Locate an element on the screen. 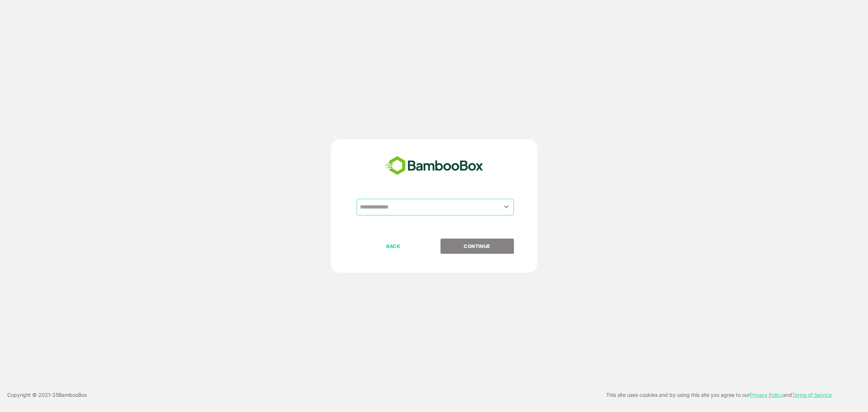  a: Terms of Service is located at coordinates (812, 394).